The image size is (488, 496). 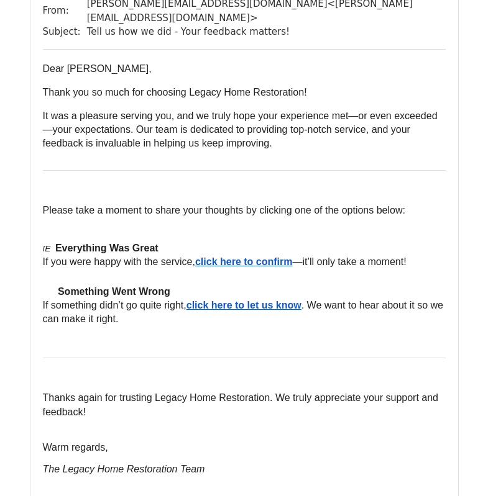 What do you see at coordinates (112, 291) in the screenshot?
I see `span: ​ Something Went Wrong` at bounding box center [112, 291].